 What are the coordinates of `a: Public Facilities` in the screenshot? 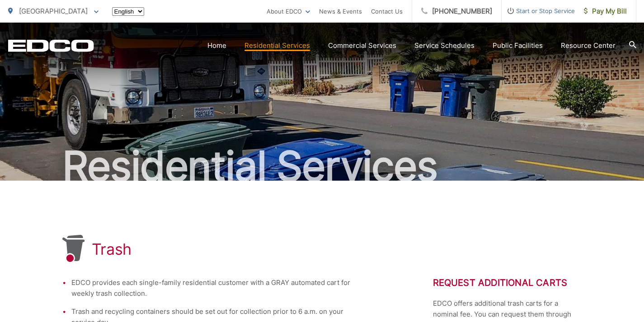 It's located at (517, 45).